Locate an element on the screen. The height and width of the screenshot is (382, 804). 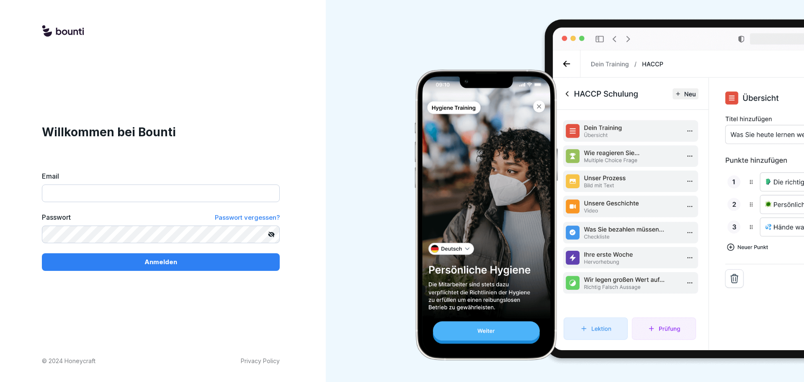
a: Passwort vergessen? is located at coordinates (247, 217).